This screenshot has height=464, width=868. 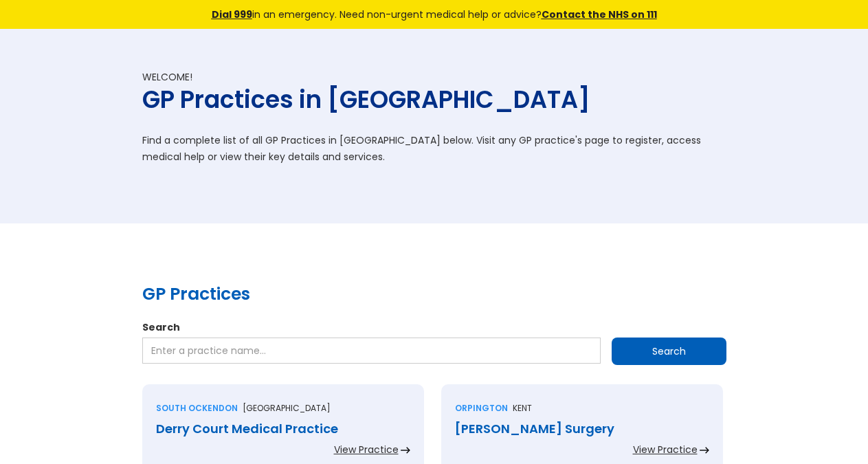 What do you see at coordinates (232, 14) in the screenshot?
I see `strong: Dial 999` at bounding box center [232, 14].